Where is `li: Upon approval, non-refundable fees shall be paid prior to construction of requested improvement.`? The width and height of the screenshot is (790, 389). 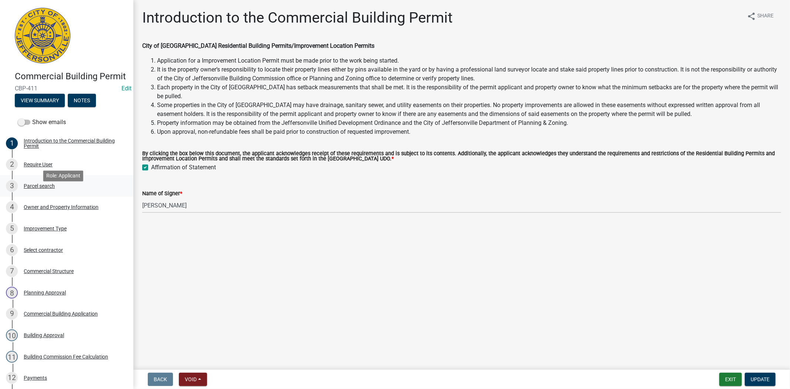 li: Upon approval, non-refundable fees shall be paid prior to construction of requested improvement. is located at coordinates (469, 132).